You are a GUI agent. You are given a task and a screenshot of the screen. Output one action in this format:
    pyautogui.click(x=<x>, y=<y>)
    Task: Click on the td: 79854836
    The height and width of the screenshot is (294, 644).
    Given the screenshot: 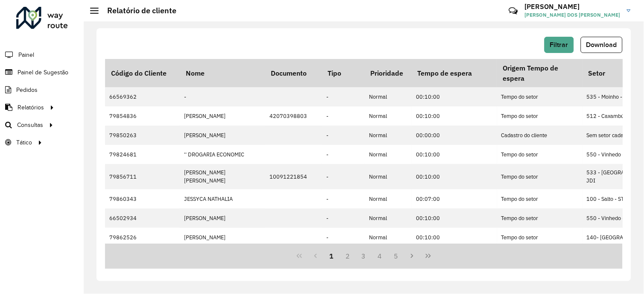 What is the action you would take?
    pyautogui.click(x=142, y=116)
    